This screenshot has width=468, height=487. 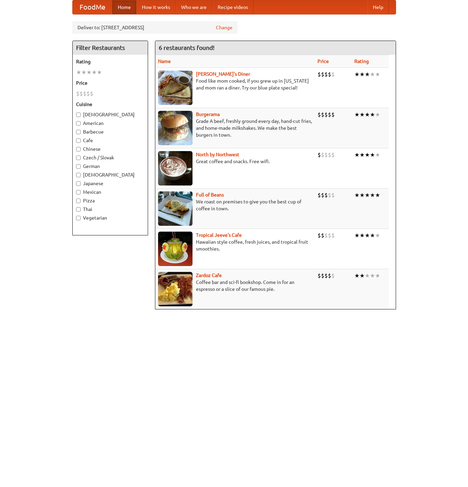 What do you see at coordinates (78, 183) in the screenshot?
I see `input: Japanese` at bounding box center [78, 183].